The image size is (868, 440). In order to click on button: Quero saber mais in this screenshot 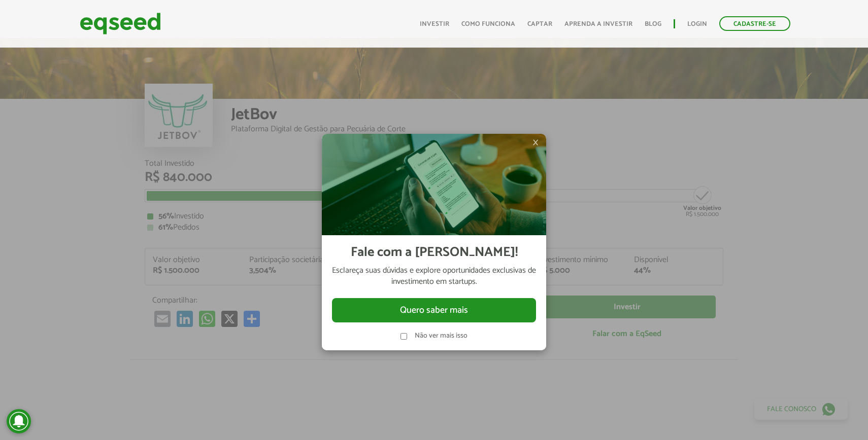, I will do `click(434, 310)`.